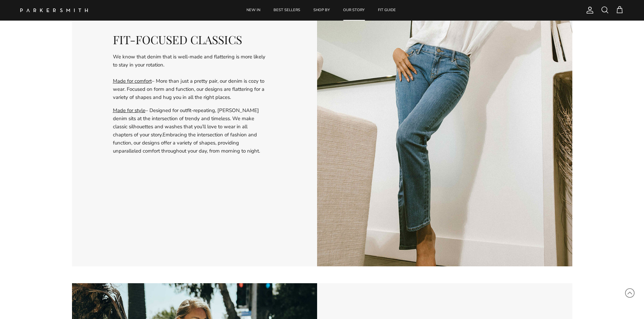 The width and height of the screenshot is (644, 319). Describe the element at coordinates (132, 81) in the screenshot. I see `span: Made for comfort` at that location.